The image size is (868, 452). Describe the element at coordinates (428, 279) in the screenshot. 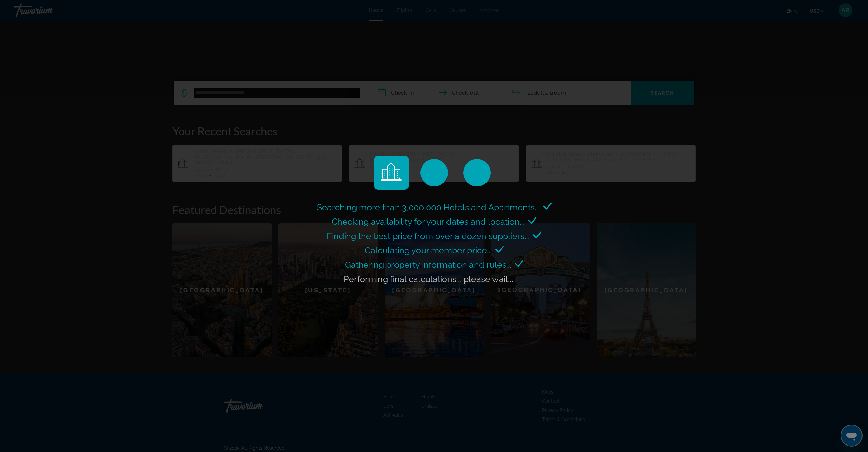

I see `span: Performing final calculations... please wait...` at that location.